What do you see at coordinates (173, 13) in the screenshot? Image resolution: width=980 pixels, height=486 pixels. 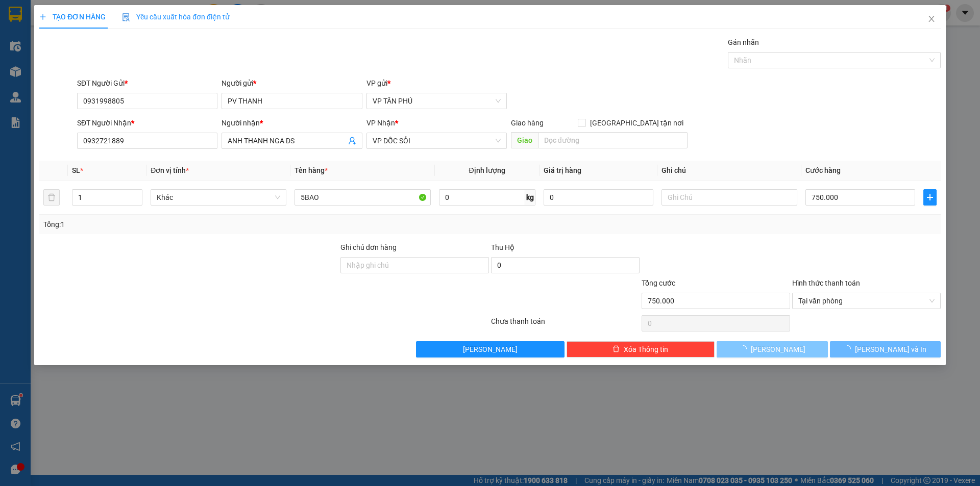 I see `b: VP BXQ.NGÃI` at bounding box center [173, 13].